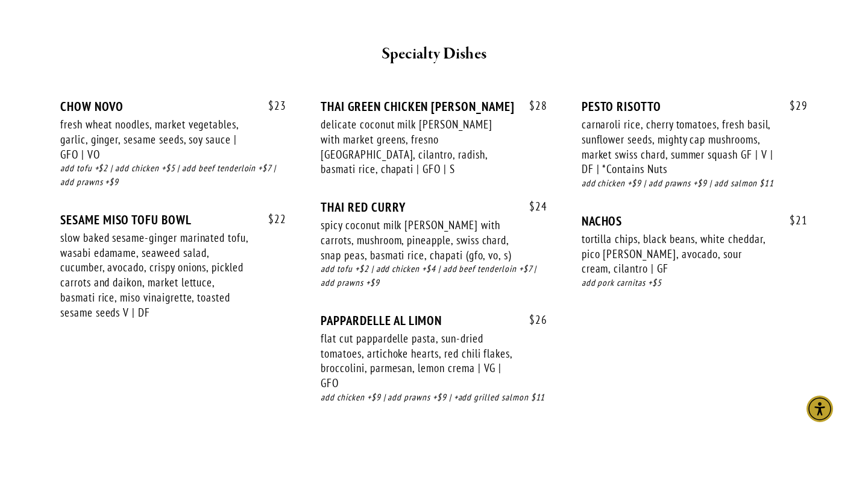 This screenshot has height=477, width=868. What do you see at coordinates (173, 106) in the screenshot?
I see `div: CHOW NOVO` at bounding box center [173, 106].